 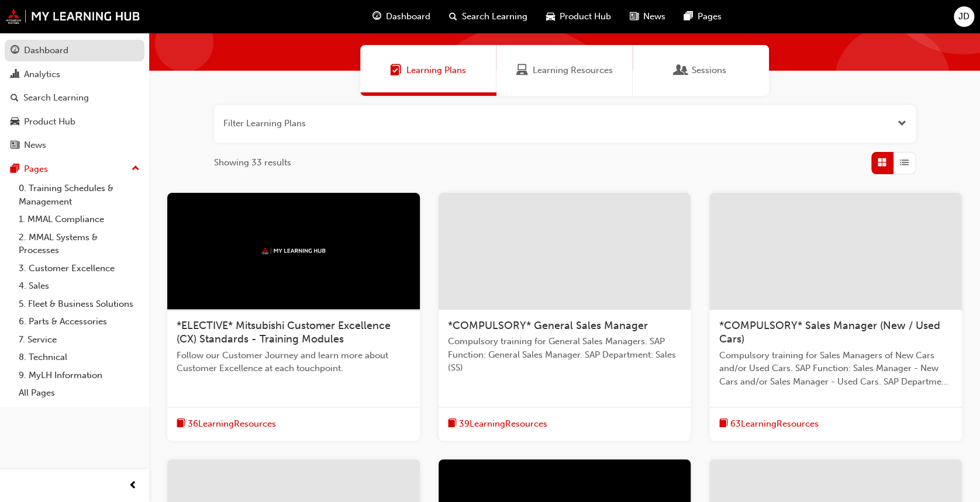 What do you see at coordinates (964, 16) in the screenshot?
I see `span: JD` at bounding box center [964, 16].